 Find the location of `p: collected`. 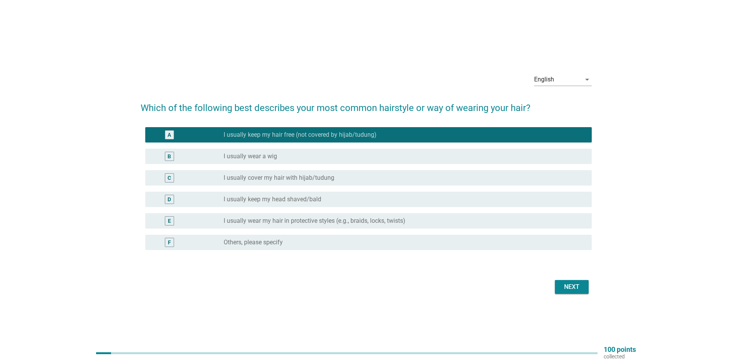

p: collected is located at coordinates (620, 357).